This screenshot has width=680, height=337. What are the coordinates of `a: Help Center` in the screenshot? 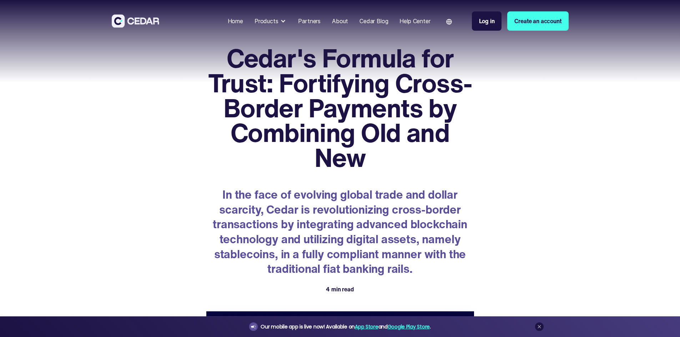 It's located at (415, 21).